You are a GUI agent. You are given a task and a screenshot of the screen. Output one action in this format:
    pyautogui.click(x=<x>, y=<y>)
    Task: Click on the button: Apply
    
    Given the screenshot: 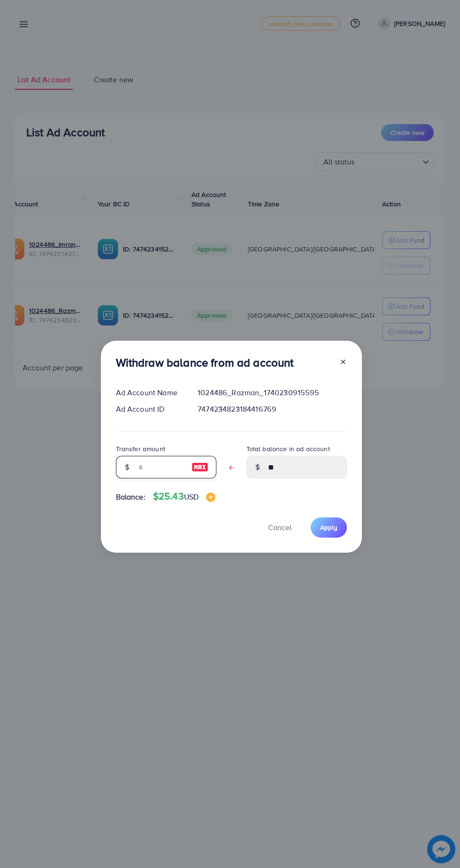 What is the action you would take?
    pyautogui.click(x=329, y=527)
    